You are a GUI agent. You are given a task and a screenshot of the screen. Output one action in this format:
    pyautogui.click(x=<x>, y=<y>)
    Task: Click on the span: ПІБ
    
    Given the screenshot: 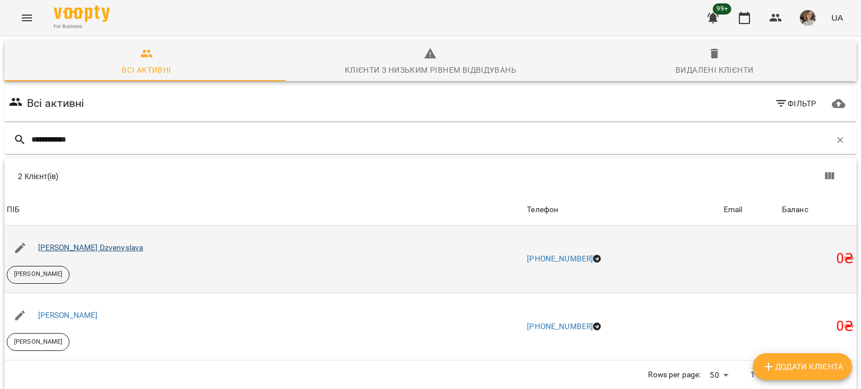 What is the action you would take?
    pyautogui.click(x=264, y=210)
    